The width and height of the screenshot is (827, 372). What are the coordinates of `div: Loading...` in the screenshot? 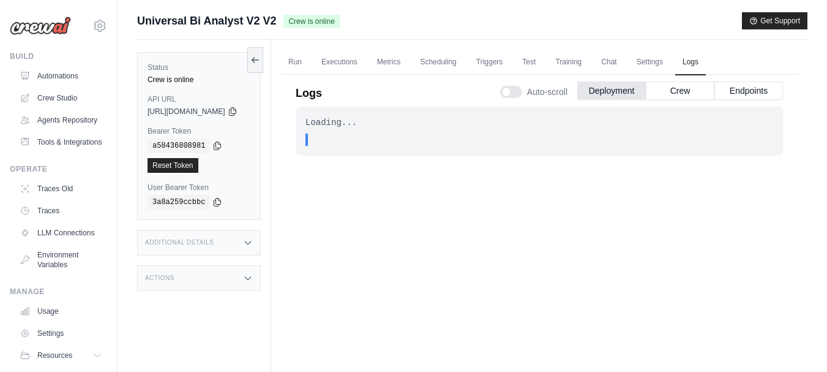 It's located at (539, 122).